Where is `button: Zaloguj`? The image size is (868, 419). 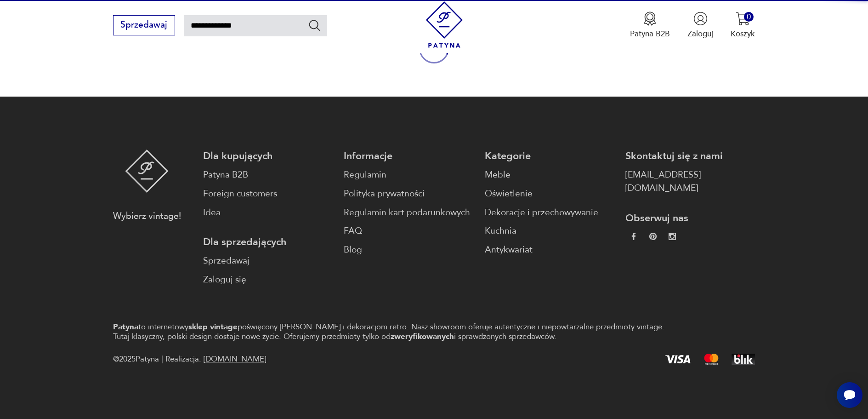
button: Zaloguj is located at coordinates (700, 25).